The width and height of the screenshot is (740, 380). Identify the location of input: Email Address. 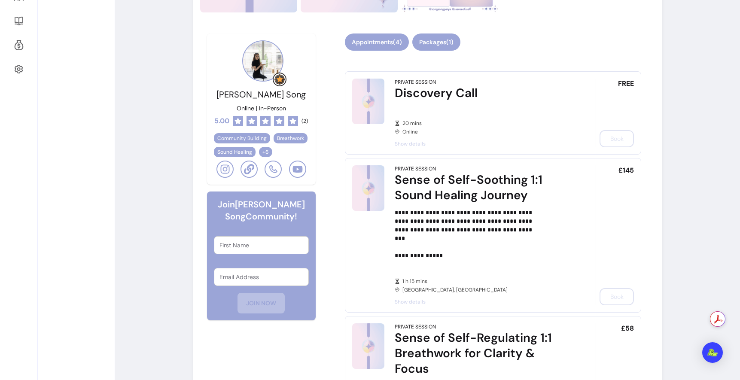
(261, 277).